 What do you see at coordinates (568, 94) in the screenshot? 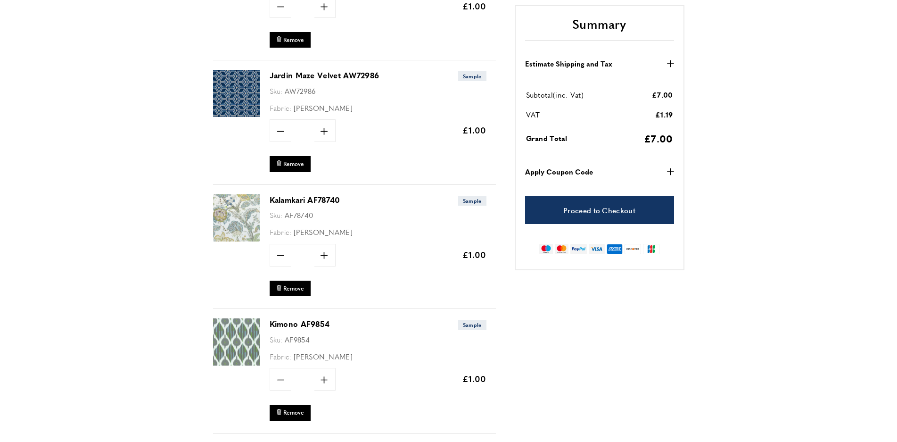
I see `span: (inc. Vat)` at bounding box center [568, 94].